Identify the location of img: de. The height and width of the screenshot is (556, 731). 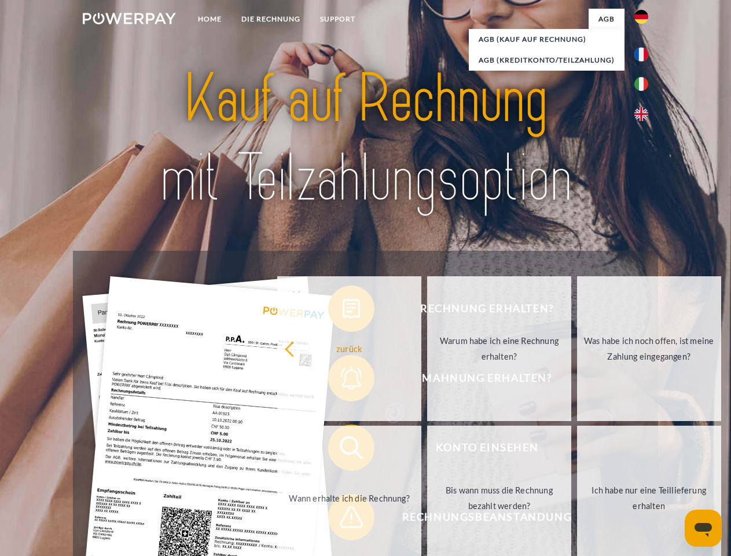
(642, 17).